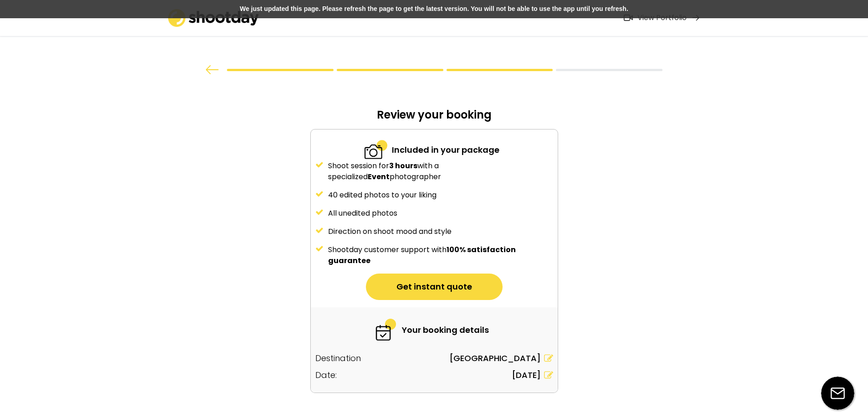  What do you see at coordinates (441, 255) in the screenshot?
I see `div: Shootday customer support with` at bounding box center [441, 255].